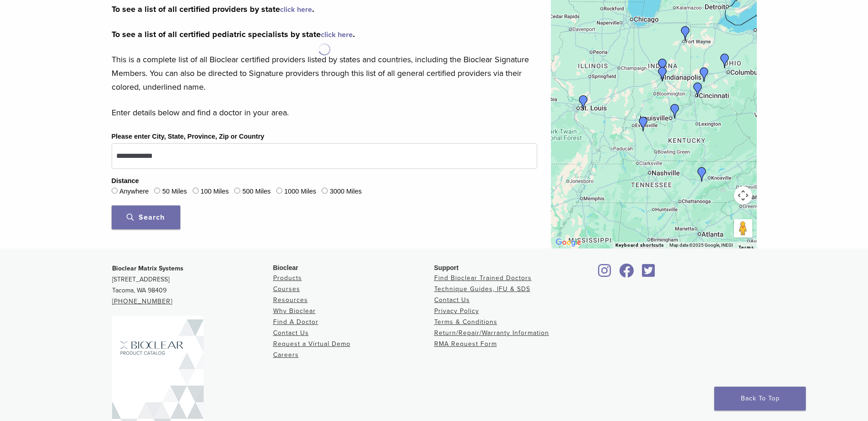 This screenshot has width=868, height=421. I want to click on div: Dr. Alyssa Fisher, so click(685, 33).